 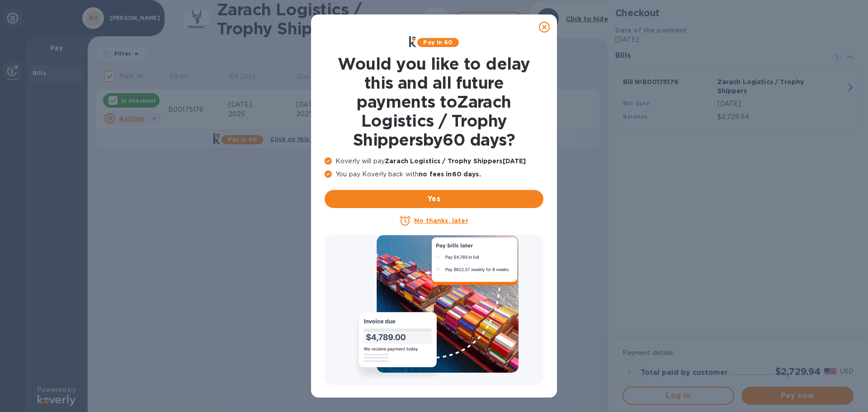 What do you see at coordinates (441, 221) in the screenshot?
I see `u: No thanks, later` at bounding box center [441, 221].